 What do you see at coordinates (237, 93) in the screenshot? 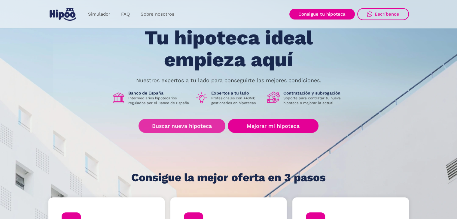
I see `h1: Expertos a tu lado` at bounding box center [237, 93].